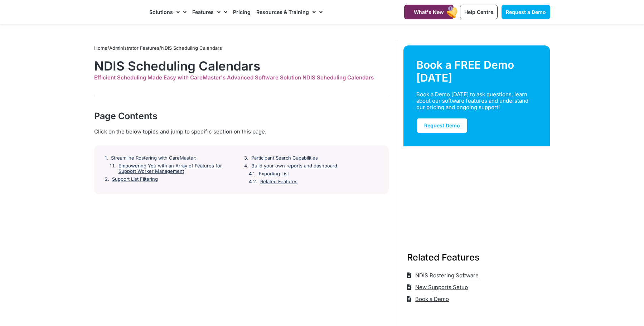 The height and width of the screenshot is (326, 644). What do you see at coordinates (441, 287) in the screenshot?
I see `span: New Supports Setup` at bounding box center [441, 287].